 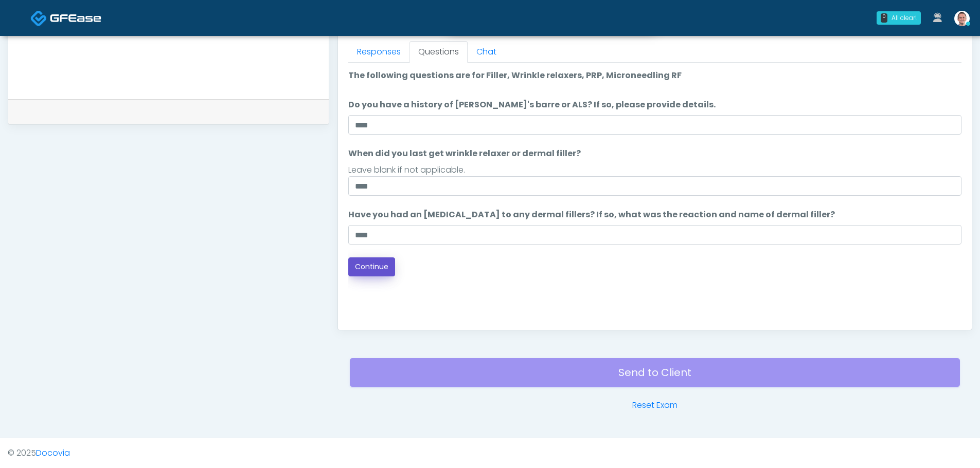 What do you see at coordinates (904, 18) in the screenshot?
I see `div: All clear!` at bounding box center [904, 18].